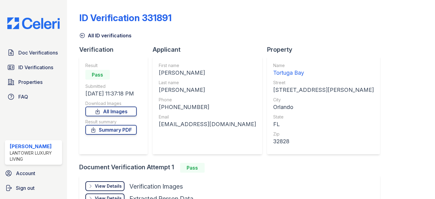 The image size is (435, 199). What do you see at coordinates (323, 70) in the screenshot?
I see `a: Name Tortuga Bay` at bounding box center [323, 70].